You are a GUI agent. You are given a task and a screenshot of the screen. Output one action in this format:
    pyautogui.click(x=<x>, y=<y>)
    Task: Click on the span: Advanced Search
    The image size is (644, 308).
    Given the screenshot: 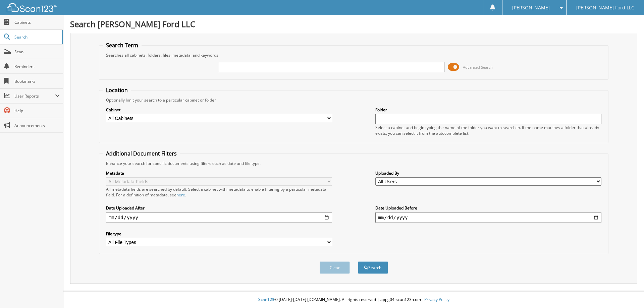 What is the action you would take?
    pyautogui.click(x=478, y=67)
    